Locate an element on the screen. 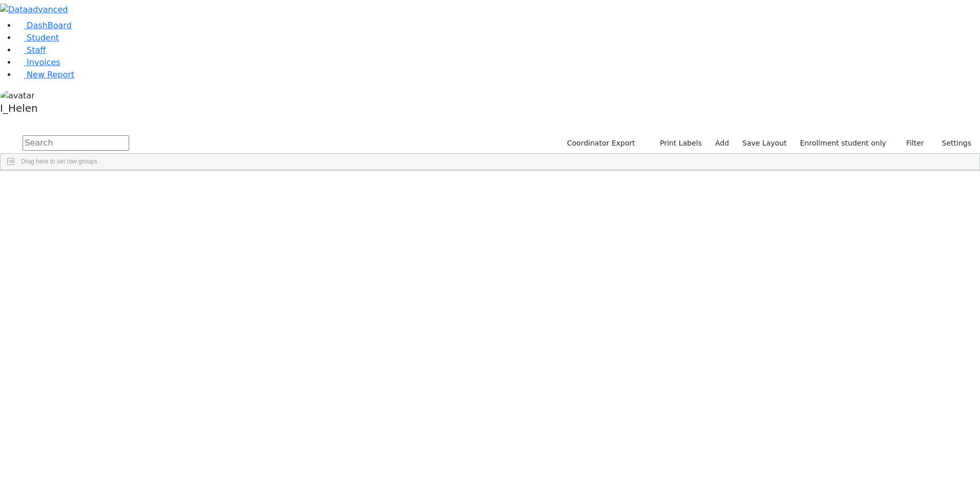 This screenshot has width=980, height=489. a: Student is located at coordinates (37, 37).